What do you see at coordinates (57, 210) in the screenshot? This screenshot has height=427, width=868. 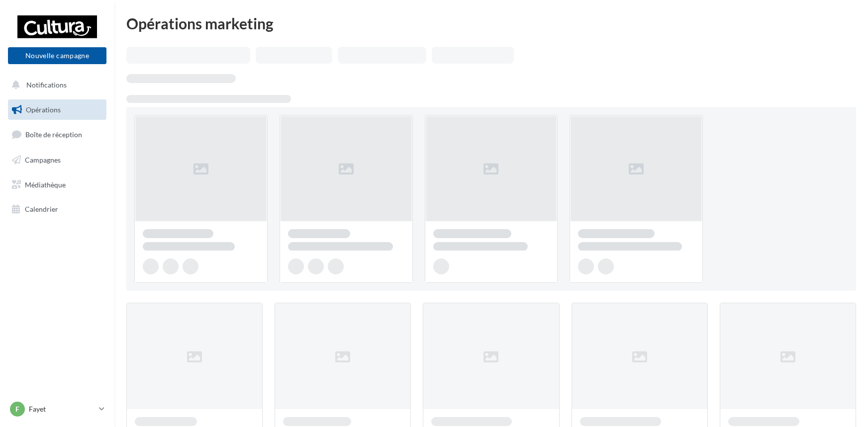 I see `a: Calendrier` at bounding box center [57, 210].